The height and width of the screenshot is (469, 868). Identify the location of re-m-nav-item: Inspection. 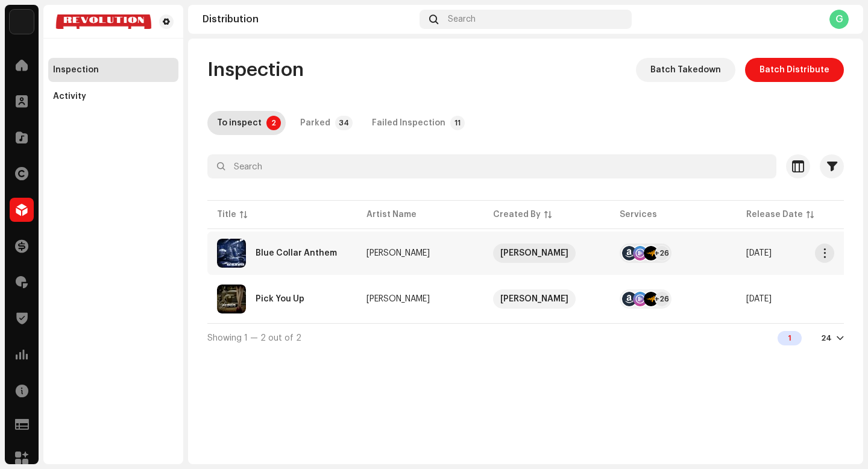
(114, 70).